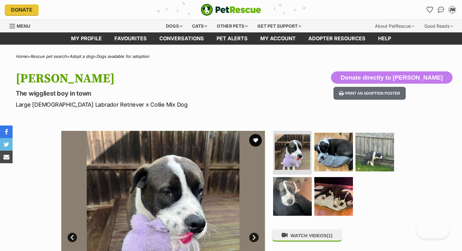 This screenshot has height=251, width=462. What do you see at coordinates (231, 10) in the screenshot?
I see `img: logo-e224e6f780fb5917bec1dbf3a21bbac754714ae5b6737aabdf751b685950b380.svg` at bounding box center [231, 10].